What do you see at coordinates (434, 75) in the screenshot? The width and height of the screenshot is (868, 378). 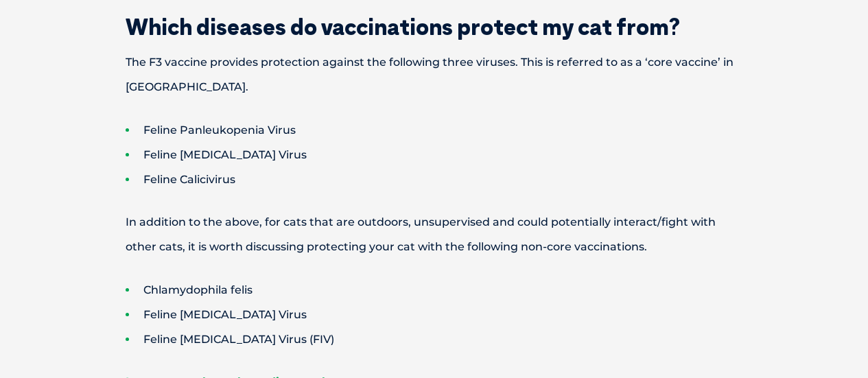 I see `p: The F3 vaccine provides protection against the following three viruses. This is referred to as a ...` at bounding box center [434, 75].